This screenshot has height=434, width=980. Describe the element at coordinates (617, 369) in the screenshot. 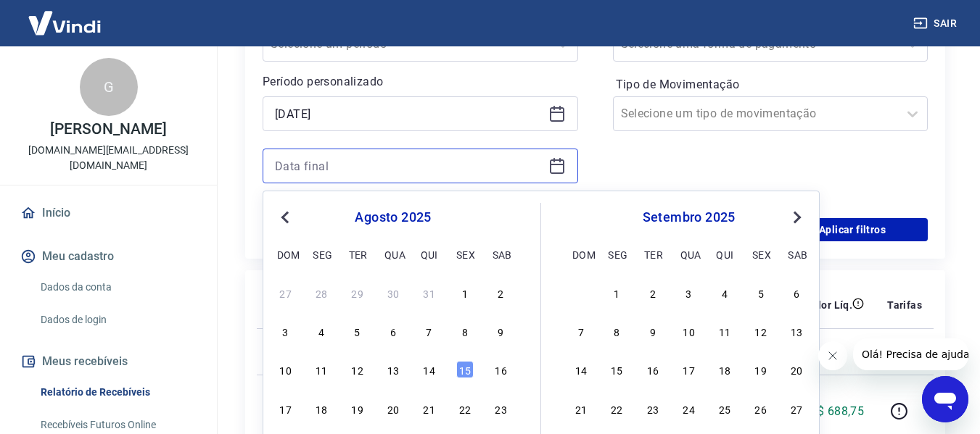

I see `div: Choose segunda-feira, 15 de setembro de 2025` at that location.